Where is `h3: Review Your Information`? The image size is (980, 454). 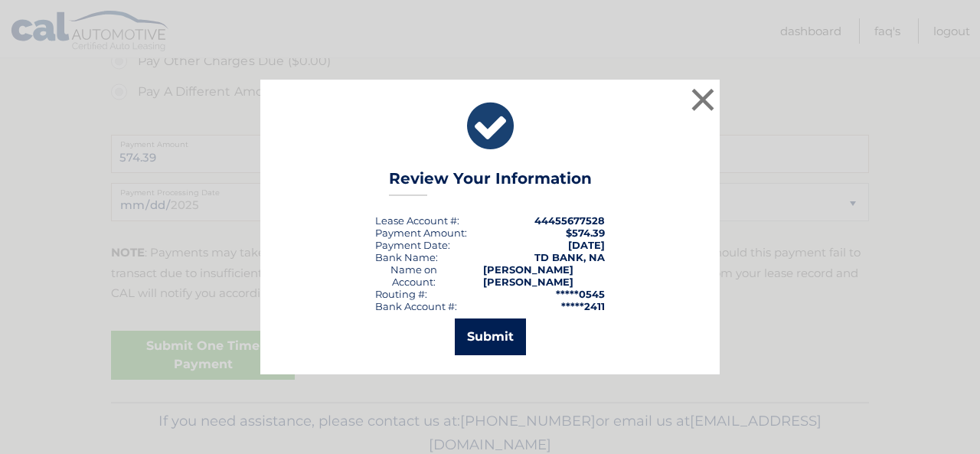 h3: Review Your Information is located at coordinates (490, 182).